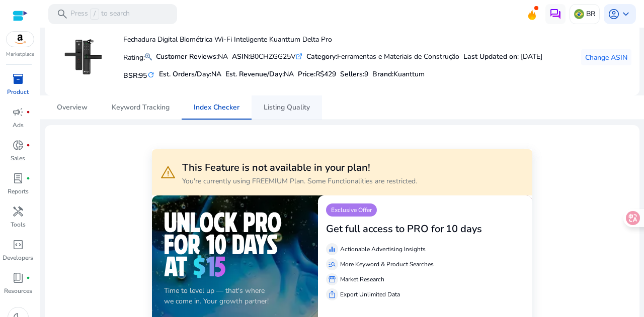 The height and width of the screenshot is (317, 644). Describe the element at coordinates (192, 57) in the screenshot. I see `div: NA` at that location.